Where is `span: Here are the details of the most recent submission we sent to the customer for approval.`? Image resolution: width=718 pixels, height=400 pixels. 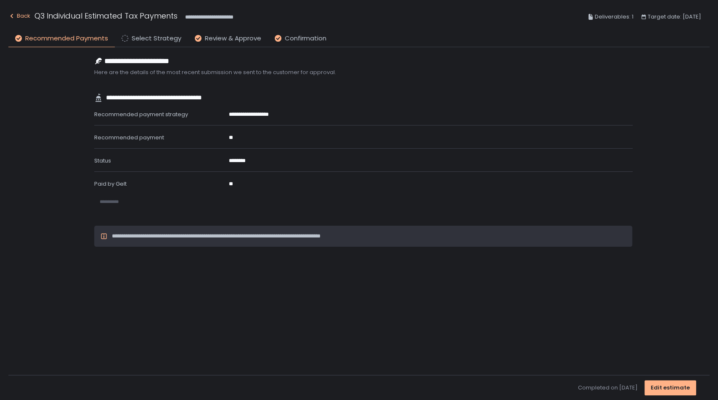 span: Here are the details of the most recent submission we sent to the customer for approval. is located at coordinates (363, 72).